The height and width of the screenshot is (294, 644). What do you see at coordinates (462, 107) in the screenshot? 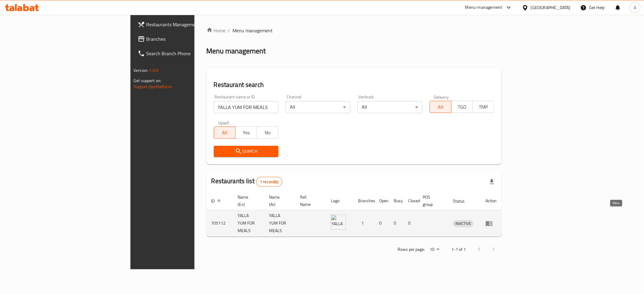
I see `span: TGO` at bounding box center [462, 107].